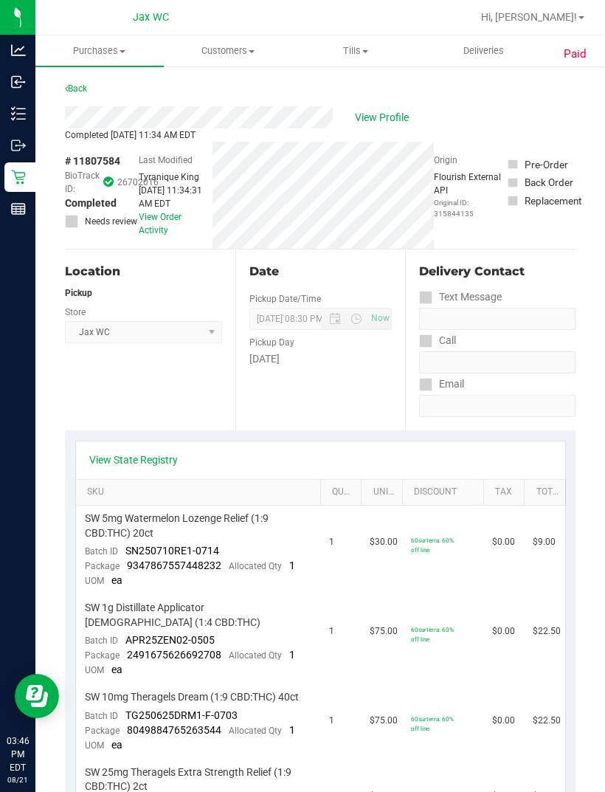 The width and height of the screenshot is (605, 792). Describe the element at coordinates (76, 89) in the screenshot. I see `a: Back` at that location.